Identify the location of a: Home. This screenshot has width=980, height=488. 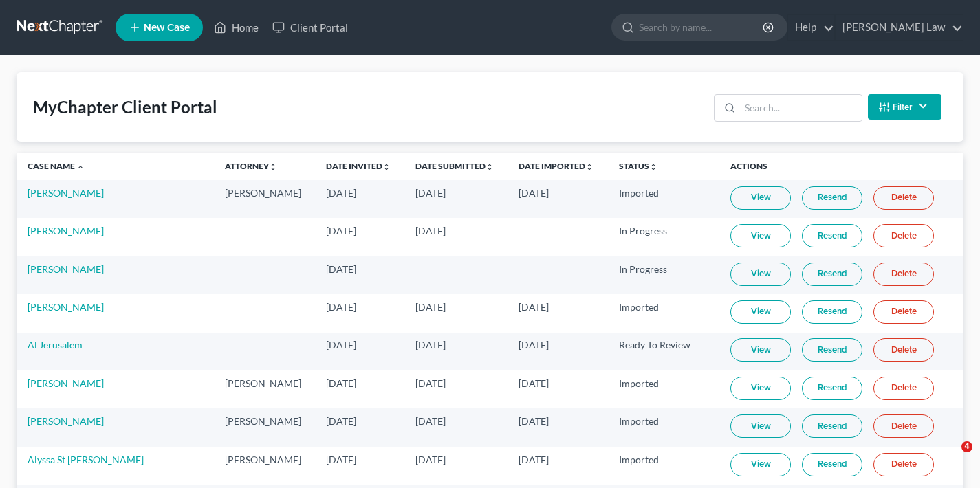
(236, 28).